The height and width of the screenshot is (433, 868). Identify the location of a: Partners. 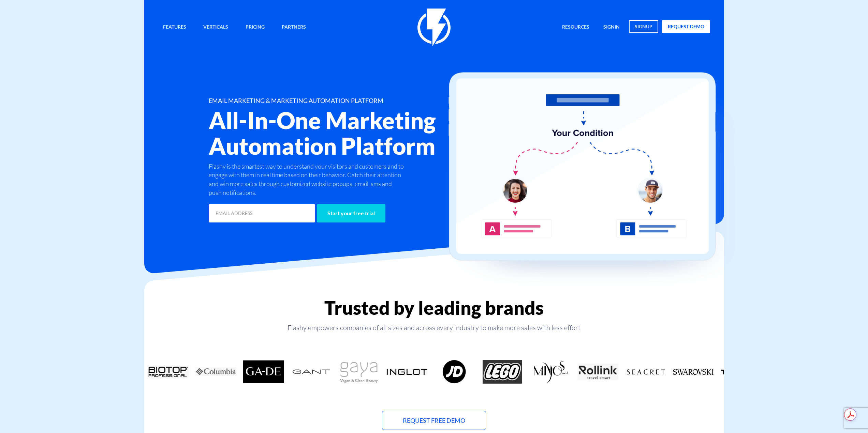
(294, 27).